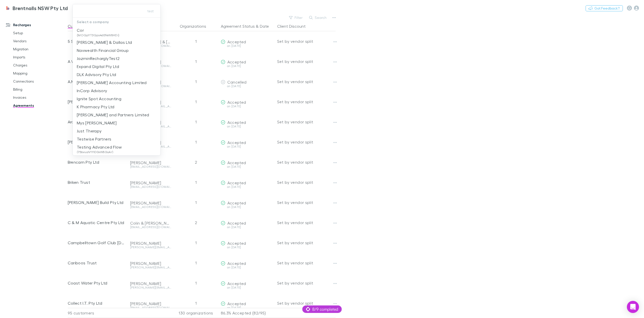 The height and width of the screenshot is (318, 644). What do you see at coordinates (92, 90) in the screenshot?
I see `p: InCorp Advisory` at bounding box center [92, 90].